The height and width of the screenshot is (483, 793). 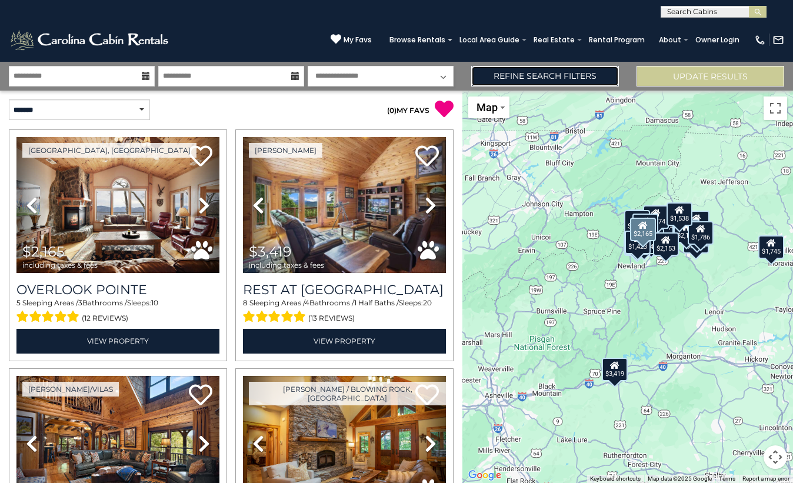 What do you see at coordinates (487, 107) in the screenshot?
I see `span: Map` at bounding box center [487, 107].